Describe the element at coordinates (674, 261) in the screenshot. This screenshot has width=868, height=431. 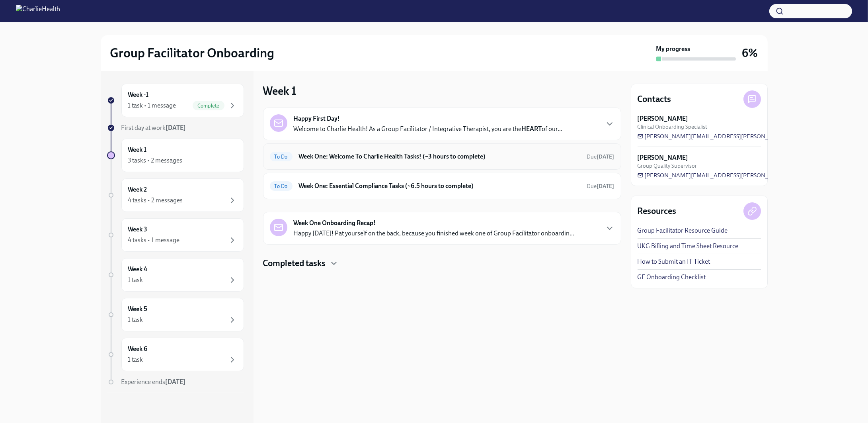
I see `a: How to Submit an IT Ticket` at that location.